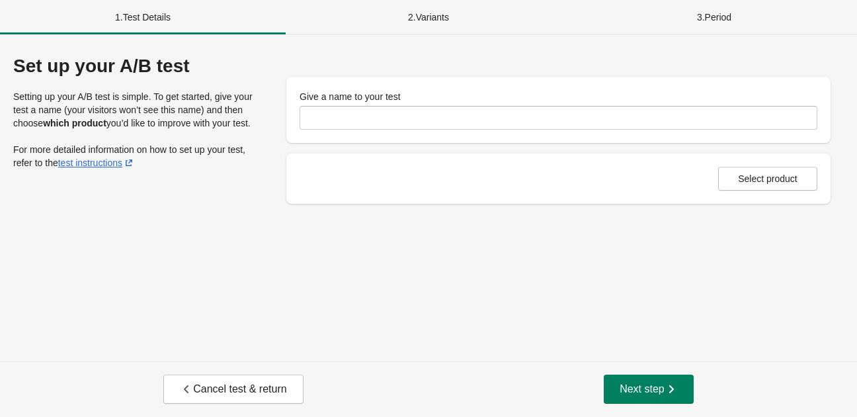 The width and height of the screenshot is (857, 417). Describe the element at coordinates (649, 389) in the screenshot. I see `span: Next step` at that location.